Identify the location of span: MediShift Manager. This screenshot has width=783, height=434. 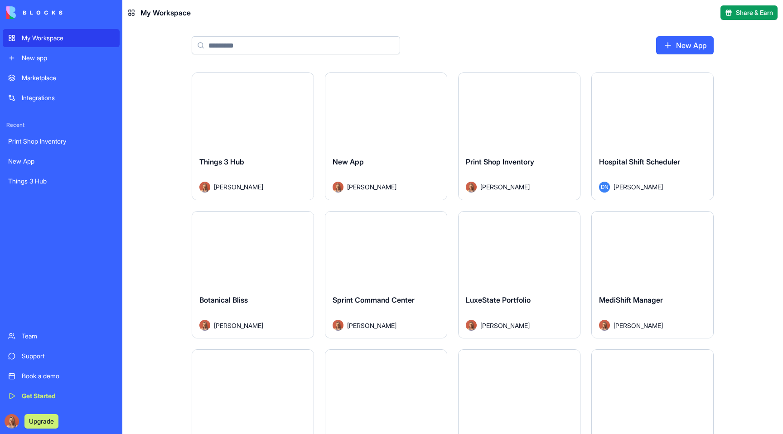
(631, 300).